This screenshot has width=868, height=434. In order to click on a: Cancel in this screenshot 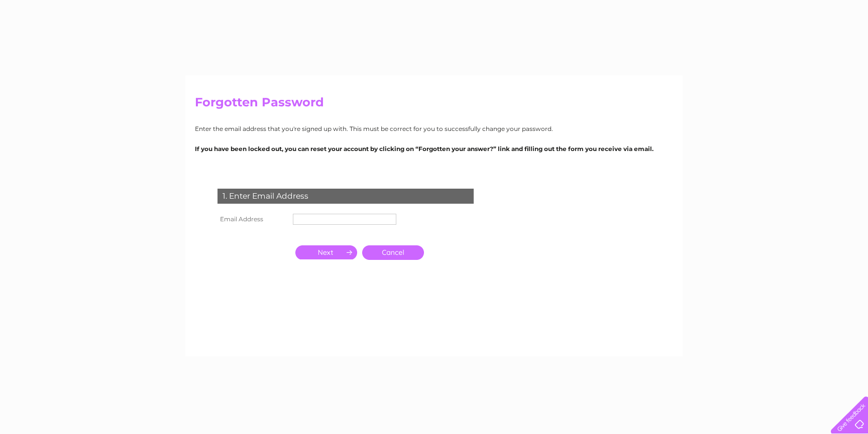, I will do `click(393, 252)`.